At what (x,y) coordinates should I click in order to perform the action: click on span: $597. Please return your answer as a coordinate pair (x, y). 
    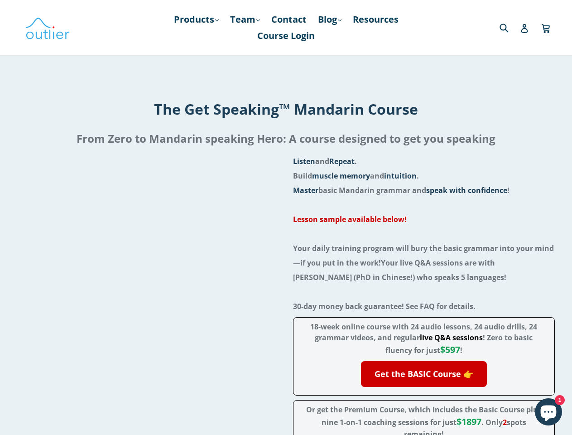
    Looking at the image, I should click on (450, 349).